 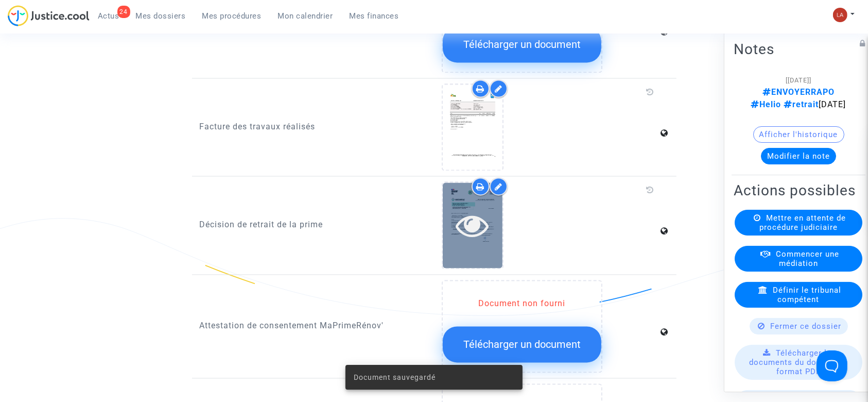 What do you see at coordinates (807, 258) in the screenshot?
I see `span: Commencer une médiation` at bounding box center [807, 258].